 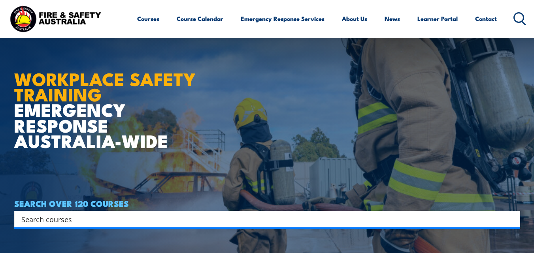 What do you see at coordinates (111, 100) in the screenshot?
I see `h1: EMERGENCY RESPONSE AUSTRALIA-WIDE` at bounding box center [111, 100].